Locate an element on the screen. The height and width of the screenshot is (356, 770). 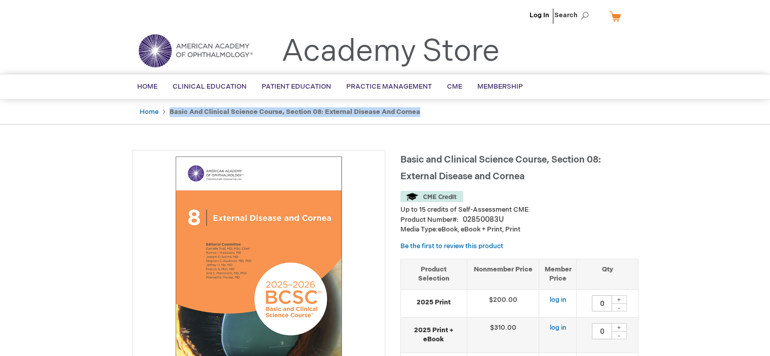
a: Home is located at coordinates (149, 112).